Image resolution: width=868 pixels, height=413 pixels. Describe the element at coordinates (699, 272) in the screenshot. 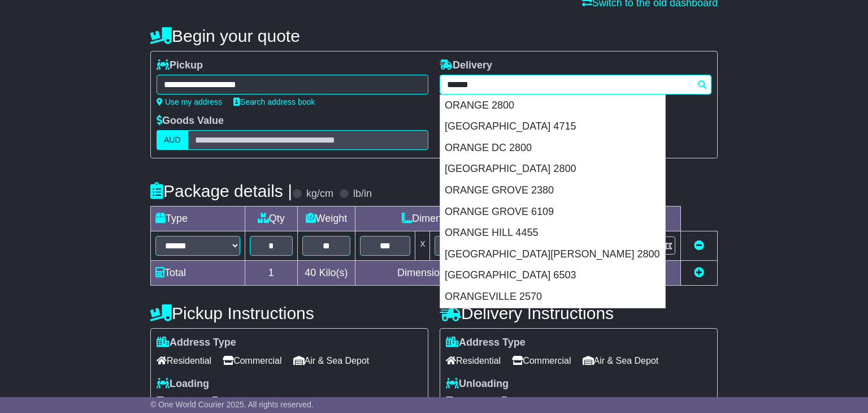

I see `a: Add new item` at that location.